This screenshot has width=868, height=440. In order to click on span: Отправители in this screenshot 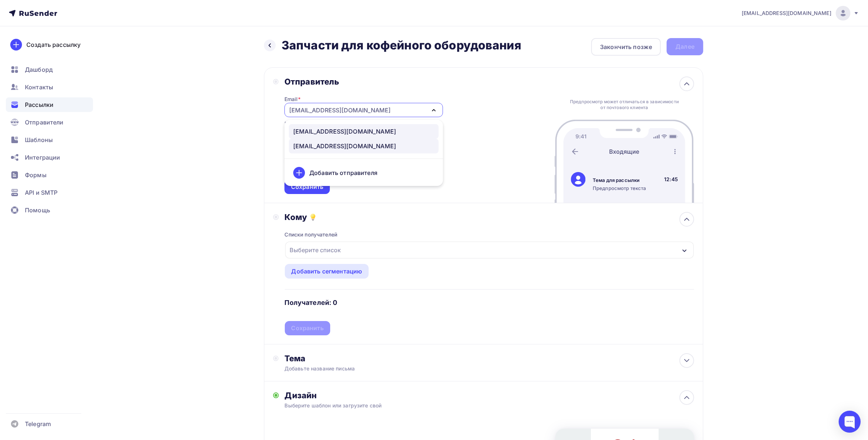, I will do `click(44, 122)`.